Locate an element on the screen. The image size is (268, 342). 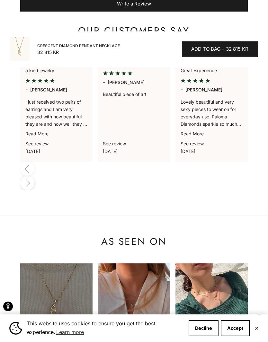
button: Accept is located at coordinates (235, 329).